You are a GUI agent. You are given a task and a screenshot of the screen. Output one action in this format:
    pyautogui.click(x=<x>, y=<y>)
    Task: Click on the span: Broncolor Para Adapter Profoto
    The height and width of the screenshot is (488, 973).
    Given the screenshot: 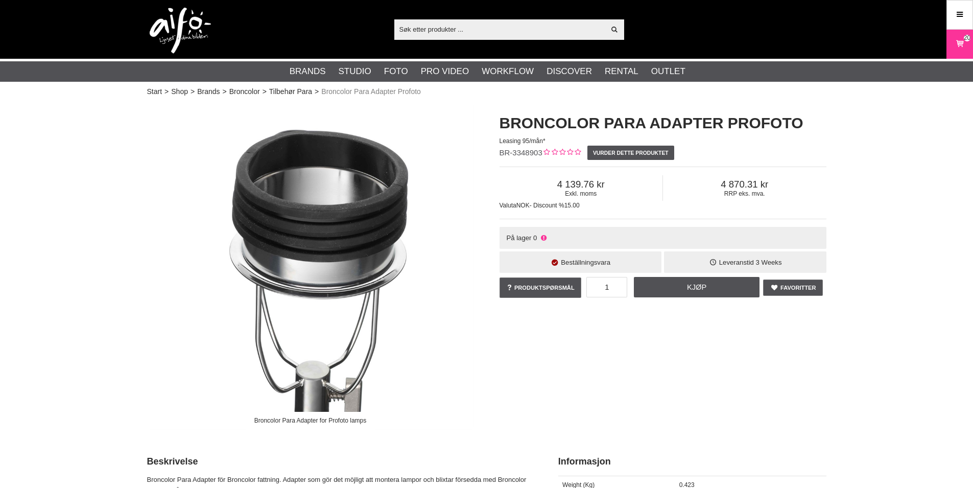 What is the action you would take?
    pyautogui.click(x=371, y=91)
    